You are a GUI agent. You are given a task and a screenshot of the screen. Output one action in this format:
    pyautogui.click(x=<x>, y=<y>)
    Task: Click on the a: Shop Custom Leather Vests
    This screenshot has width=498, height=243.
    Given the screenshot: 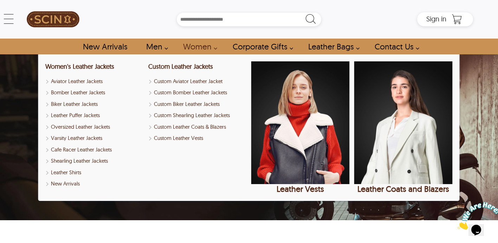 What is the action you would take?
    pyautogui.click(x=197, y=138)
    